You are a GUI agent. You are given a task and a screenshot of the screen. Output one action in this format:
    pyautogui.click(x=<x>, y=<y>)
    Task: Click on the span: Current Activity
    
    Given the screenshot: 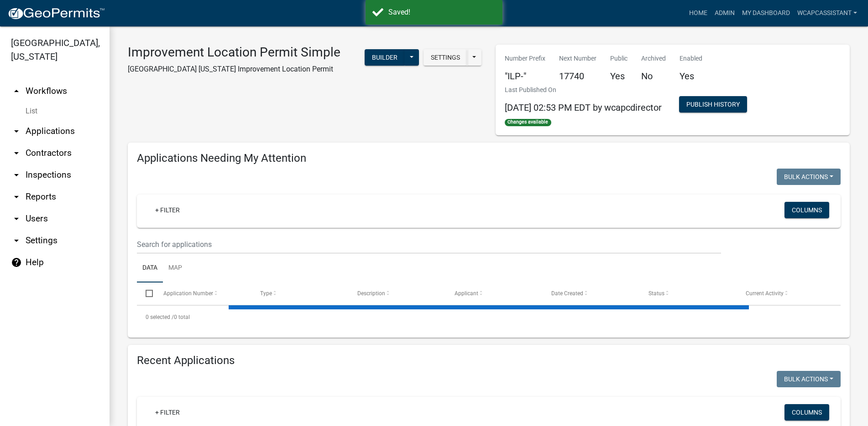 What is the action you would take?
    pyautogui.click(x=764, y=294)
    